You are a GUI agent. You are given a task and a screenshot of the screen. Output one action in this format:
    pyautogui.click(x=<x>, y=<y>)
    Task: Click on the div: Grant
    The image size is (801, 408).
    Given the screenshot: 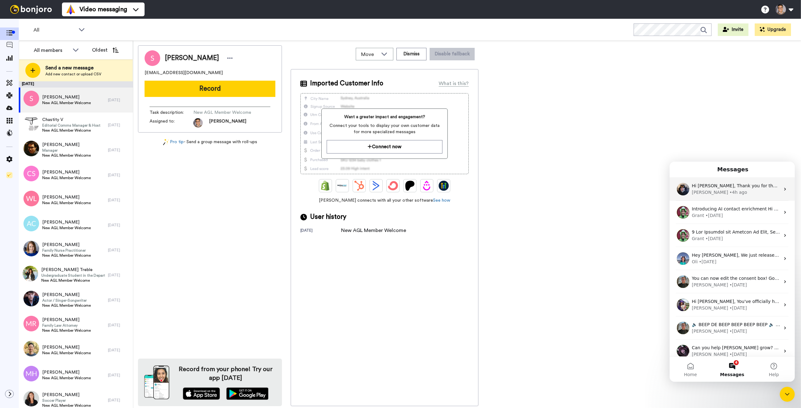 What is the action you would take?
    pyautogui.click(x=28, y=77)
    